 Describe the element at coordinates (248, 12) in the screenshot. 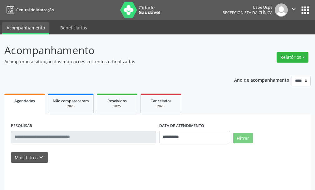

I see `span: Recepcionista da clínica` at that location.